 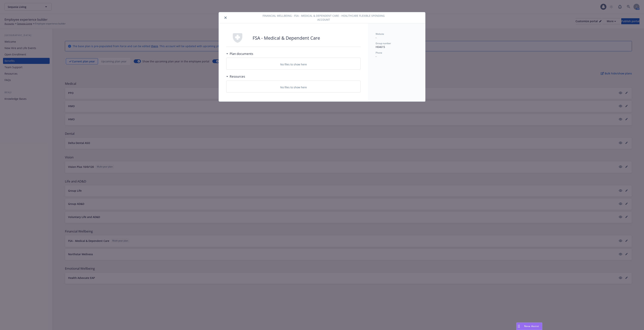 What do you see at coordinates (532, 326) in the screenshot?
I see `span: Nova Assist` at bounding box center [532, 326].